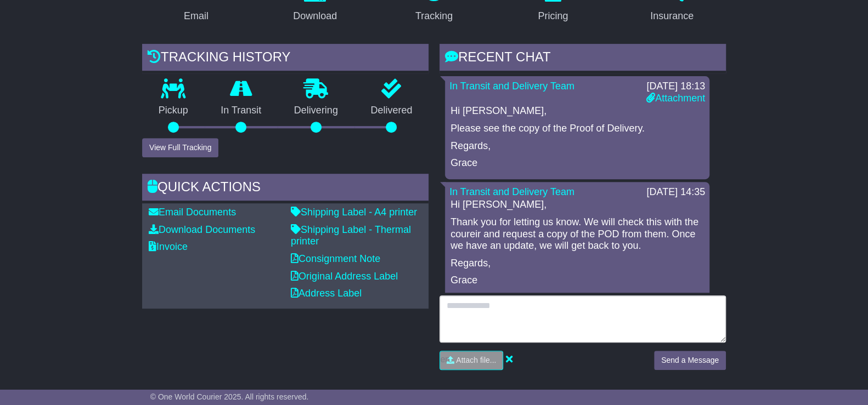 This screenshot has width=868, height=405. What do you see at coordinates (434, 16) in the screenshot?
I see `div: Tracking` at bounding box center [434, 16].